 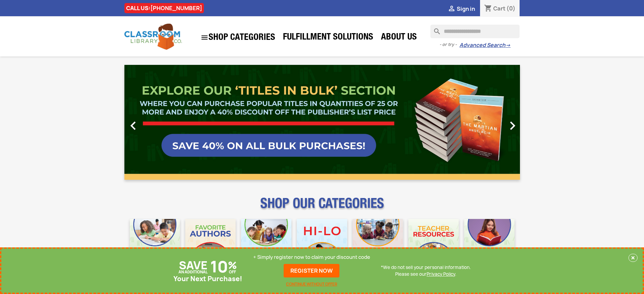 I want to click on a: About Us, so click(x=399, y=38).